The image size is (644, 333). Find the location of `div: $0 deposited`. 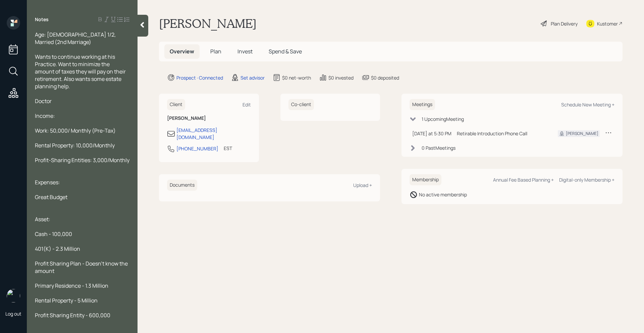

div: $0 deposited is located at coordinates (385, 78).